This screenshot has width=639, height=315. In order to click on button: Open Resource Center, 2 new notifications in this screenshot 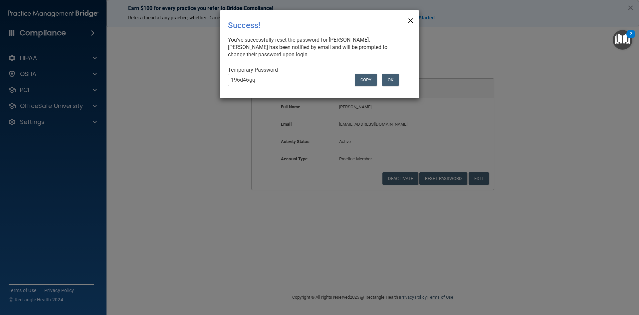, I will do `click(622, 40)`.